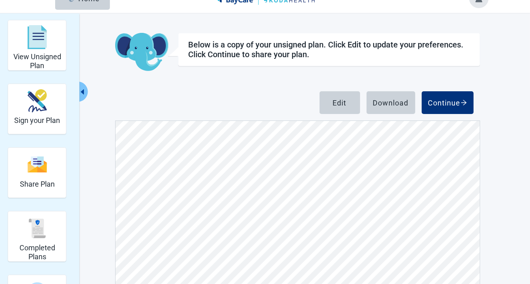 This screenshot has width=530, height=284. What do you see at coordinates (447, 103) in the screenshot?
I see `div: Continue` at bounding box center [447, 103].